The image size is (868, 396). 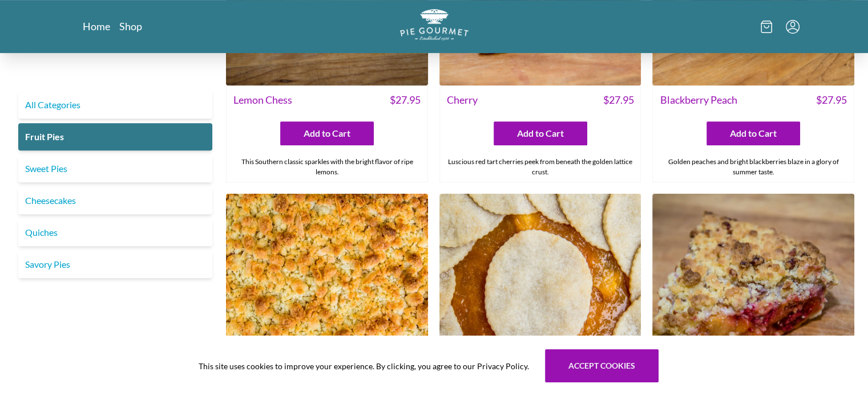 I want to click on span: This site uses cookies to improve your experience. By clicking, you agree to our Privacy Policy., so click(x=363, y=366).